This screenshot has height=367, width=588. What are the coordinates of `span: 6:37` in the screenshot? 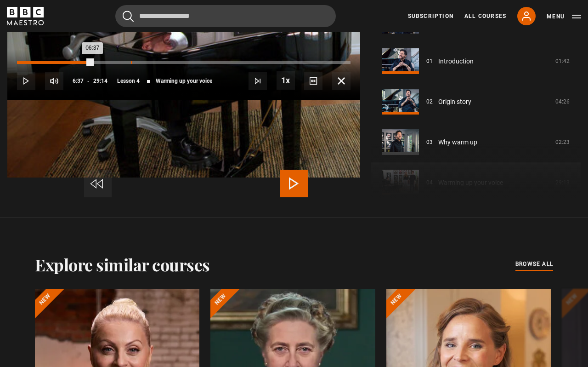 It's located at (78, 81).